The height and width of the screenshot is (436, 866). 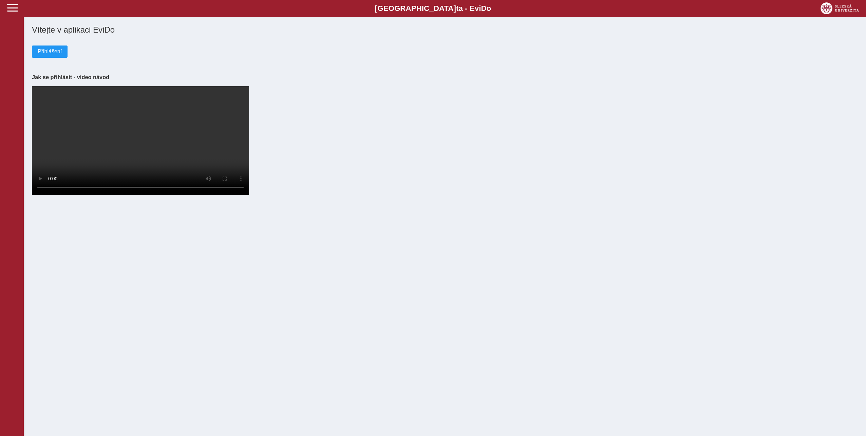 I want to click on span: D, so click(x=484, y=8).